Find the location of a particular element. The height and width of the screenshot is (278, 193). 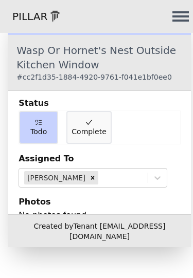

p: PILLAR is located at coordinates (26, 16).